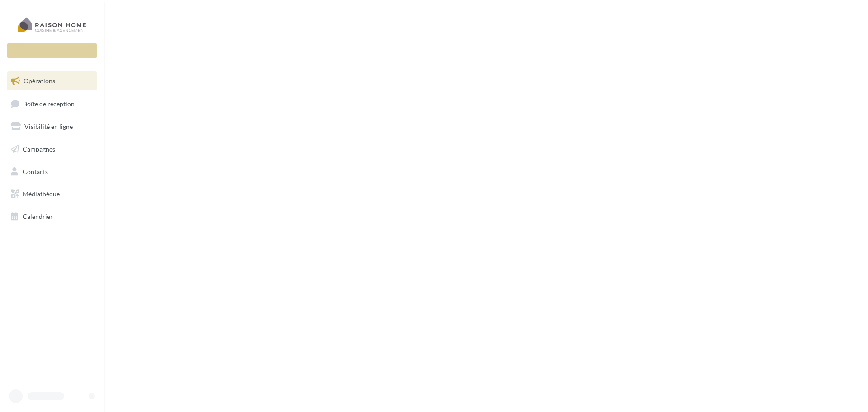  What do you see at coordinates (52, 104) in the screenshot?
I see `a: Boîte de réception` at bounding box center [52, 104].